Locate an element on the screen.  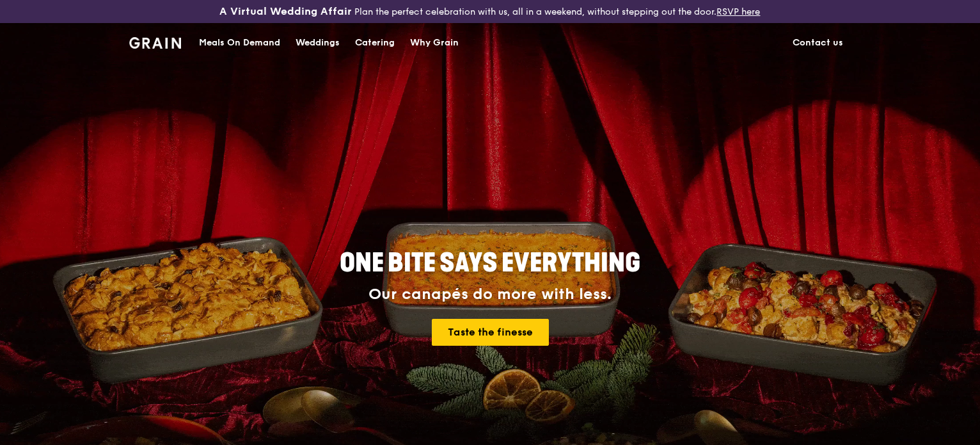
div: Our canapés do more with less. is located at coordinates (490, 294).